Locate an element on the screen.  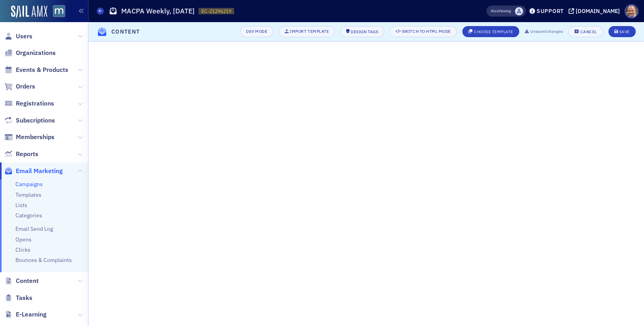
span: Content is located at coordinates (27, 281).